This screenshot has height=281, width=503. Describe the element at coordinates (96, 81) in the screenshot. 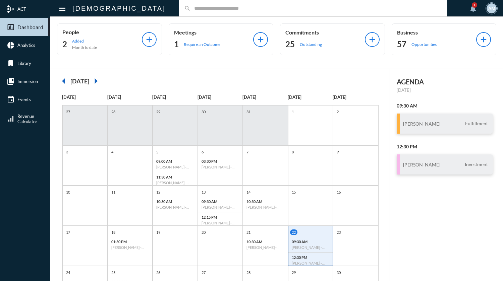

I see `mat-icon: arrow_right` at that location.